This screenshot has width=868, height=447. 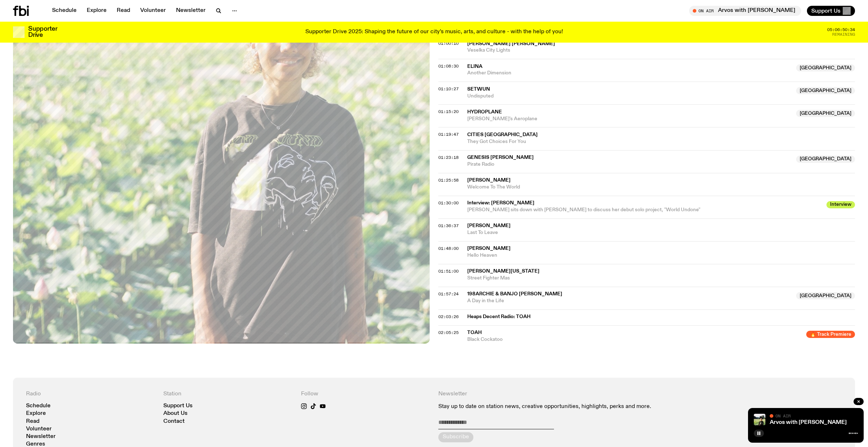 What do you see at coordinates (629, 96) in the screenshot?
I see `span: Undisputed` at bounding box center [629, 96].